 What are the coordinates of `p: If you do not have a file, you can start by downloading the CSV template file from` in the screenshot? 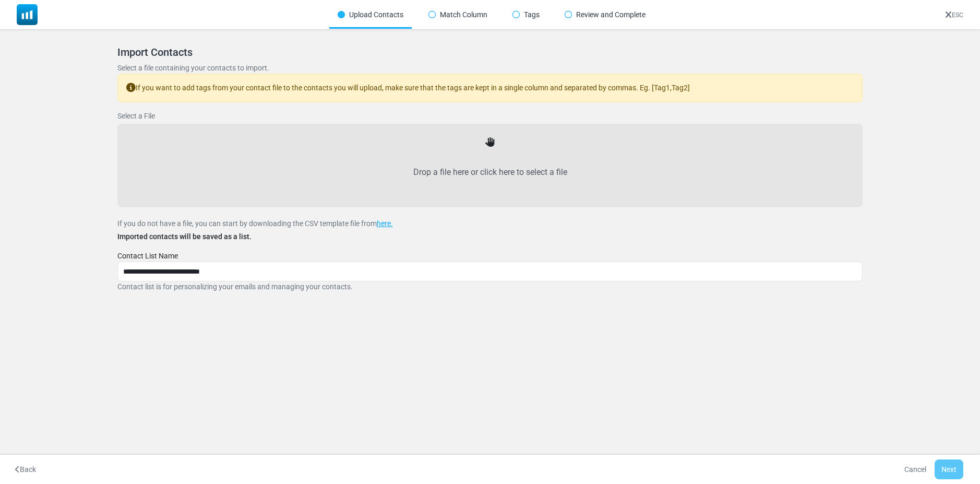 It's located at (490, 223).